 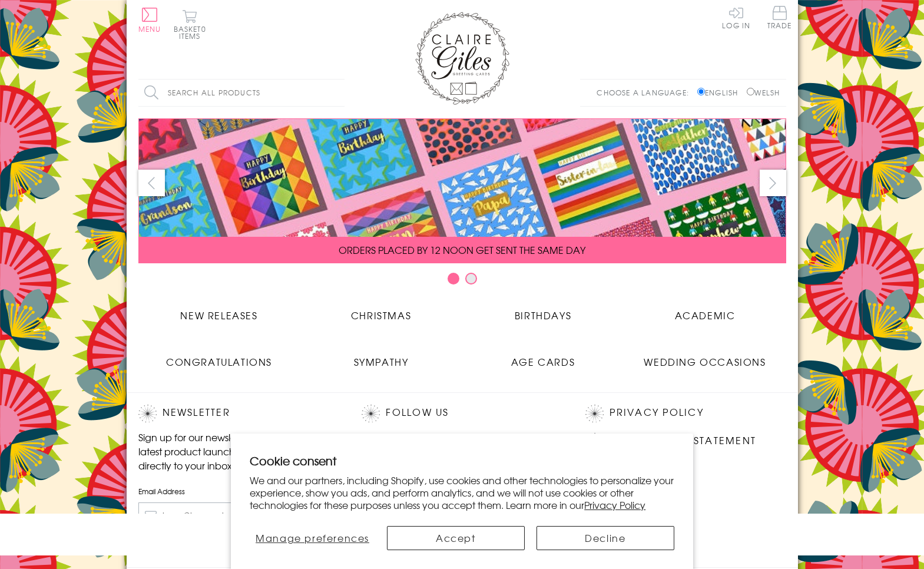 I want to click on a: Trade, so click(x=779, y=18).